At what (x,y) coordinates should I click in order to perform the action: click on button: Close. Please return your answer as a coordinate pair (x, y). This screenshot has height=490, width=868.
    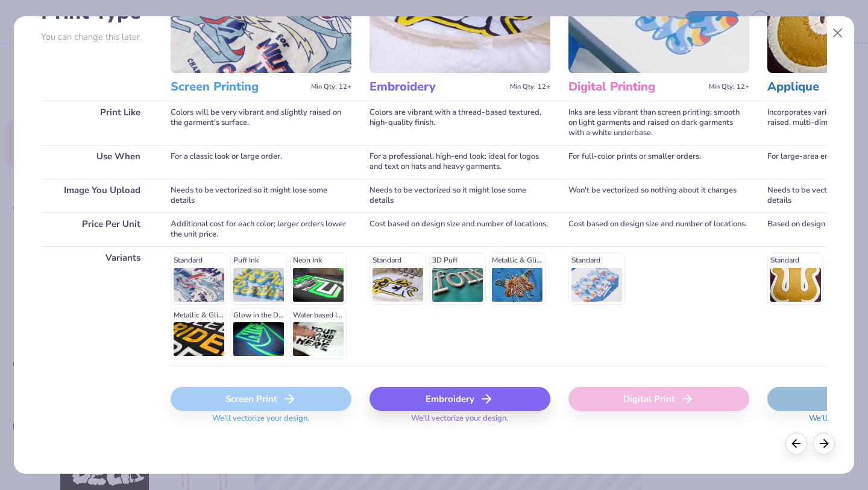
    Looking at the image, I should click on (838, 33).